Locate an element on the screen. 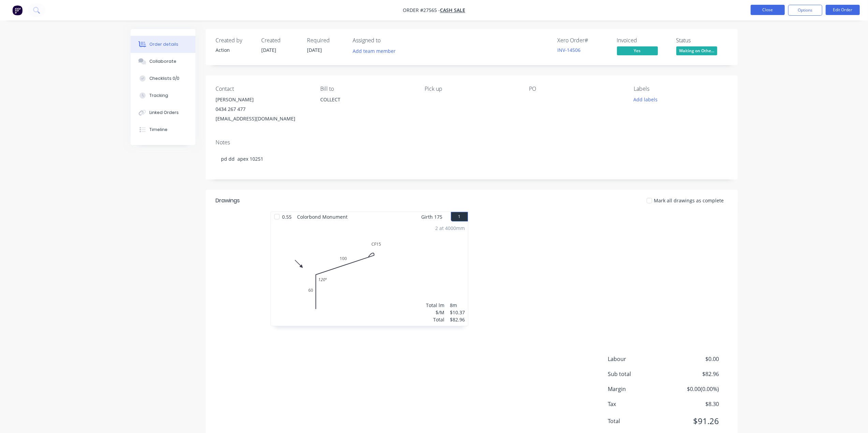 This screenshot has width=868, height=433. div: Labels is located at coordinates (680, 89).